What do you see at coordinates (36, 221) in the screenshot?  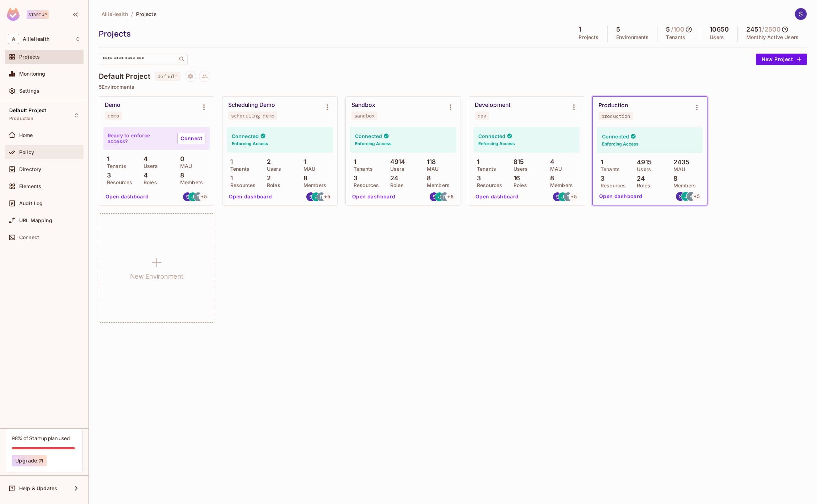 I see `span: URL Mapping` at bounding box center [36, 221].